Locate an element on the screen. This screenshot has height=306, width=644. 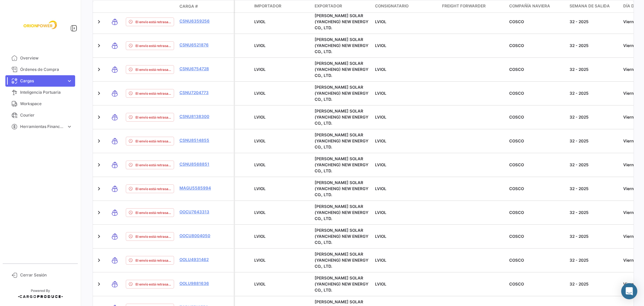
datatable-header-cell: Consignatario is located at coordinates (406, 6).